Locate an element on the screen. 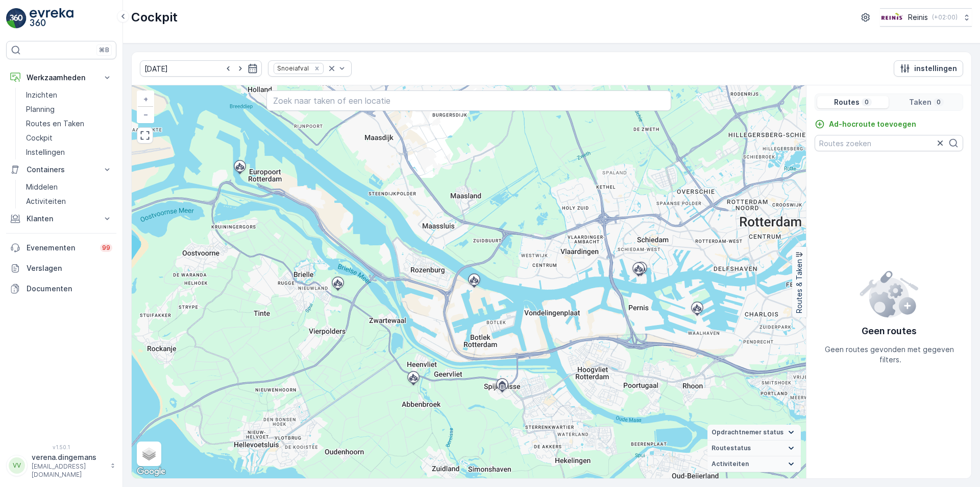 The width and height of the screenshot is (980, 487). p: Routes en Taken is located at coordinates (55, 124).